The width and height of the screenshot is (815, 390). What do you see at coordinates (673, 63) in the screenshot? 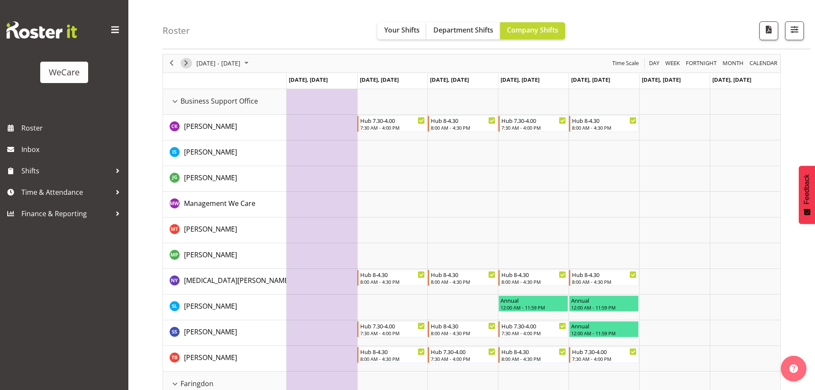
I see `span: Week` at bounding box center [673, 63].